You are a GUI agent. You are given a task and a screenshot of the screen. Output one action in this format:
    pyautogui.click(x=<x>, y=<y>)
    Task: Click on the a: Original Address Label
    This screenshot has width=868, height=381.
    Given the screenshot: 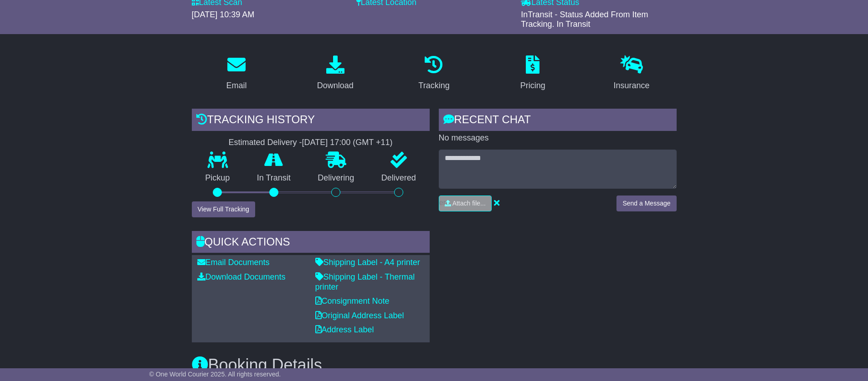 What is the action you would take?
    pyautogui.click(x=360, y=316)
    